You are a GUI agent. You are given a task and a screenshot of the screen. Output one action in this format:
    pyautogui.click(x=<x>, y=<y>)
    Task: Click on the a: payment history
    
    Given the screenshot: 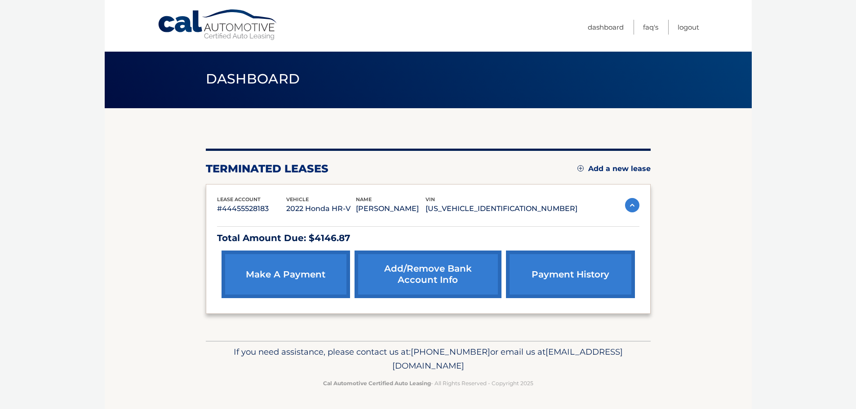 What is the action you would take?
    pyautogui.click(x=570, y=275)
    